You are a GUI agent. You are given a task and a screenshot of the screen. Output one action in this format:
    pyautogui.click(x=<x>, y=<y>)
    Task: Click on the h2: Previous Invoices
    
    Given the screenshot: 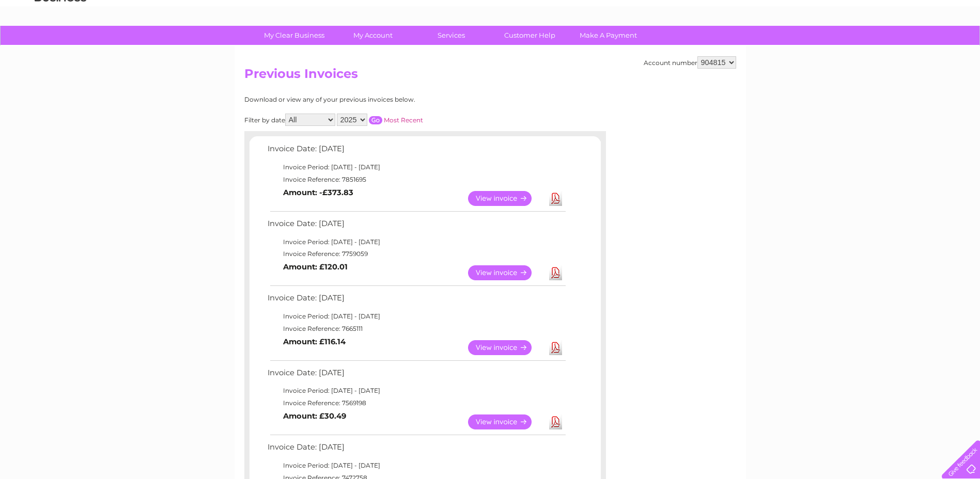 What is the action you would take?
    pyautogui.click(x=490, y=76)
    